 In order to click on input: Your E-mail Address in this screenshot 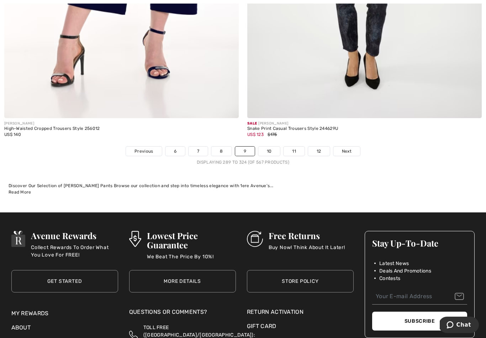, I will do `click(419, 296)`.